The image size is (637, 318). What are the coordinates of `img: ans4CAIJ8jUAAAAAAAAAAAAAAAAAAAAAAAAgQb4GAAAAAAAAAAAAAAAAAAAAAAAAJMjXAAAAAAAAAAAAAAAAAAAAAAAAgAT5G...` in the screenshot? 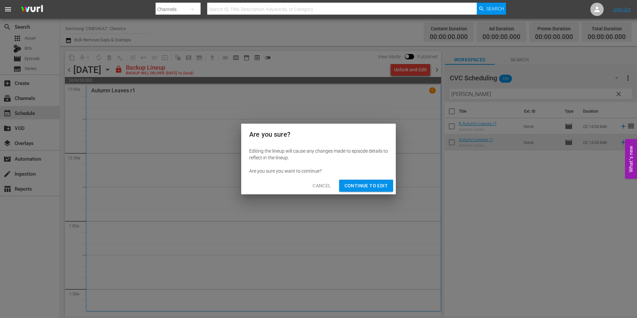 It's located at (32, 9).